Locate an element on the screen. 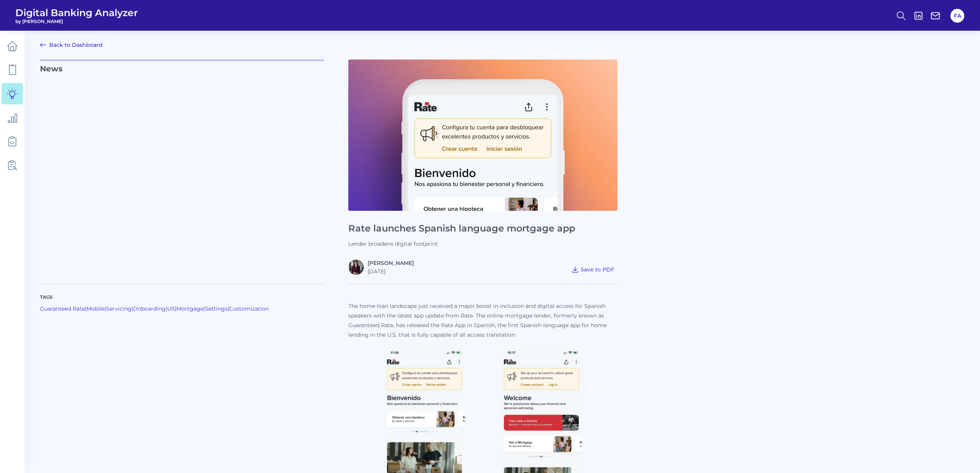 The width and height of the screenshot is (980, 473). p: Tags is located at coordinates (182, 298).